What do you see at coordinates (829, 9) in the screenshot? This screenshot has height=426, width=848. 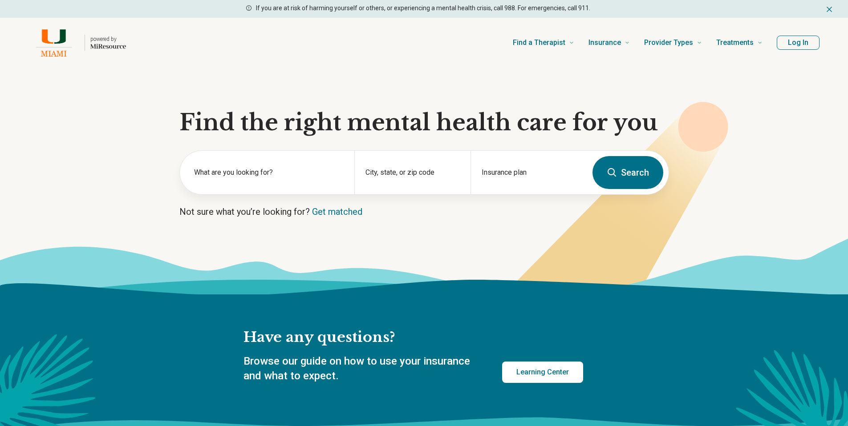 I see `button: Dismiss` at bounding box center [829, 9].